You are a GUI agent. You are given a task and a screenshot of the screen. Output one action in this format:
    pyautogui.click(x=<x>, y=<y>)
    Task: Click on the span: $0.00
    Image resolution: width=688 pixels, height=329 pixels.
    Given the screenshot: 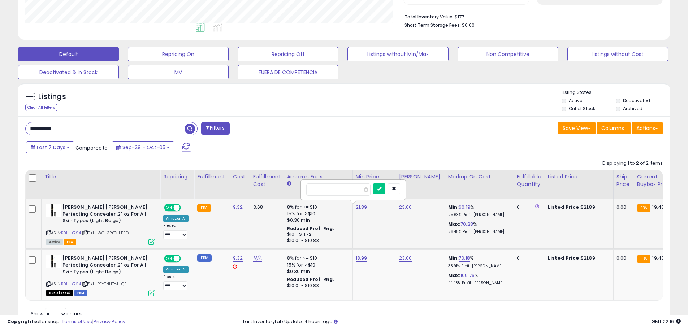 What is the action you would take?
    pyautogui.click(x=468, y=25)
    